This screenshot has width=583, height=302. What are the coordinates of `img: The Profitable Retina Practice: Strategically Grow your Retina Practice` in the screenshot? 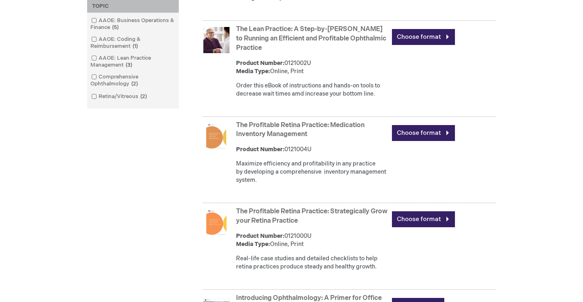 It's located at (216, 222).